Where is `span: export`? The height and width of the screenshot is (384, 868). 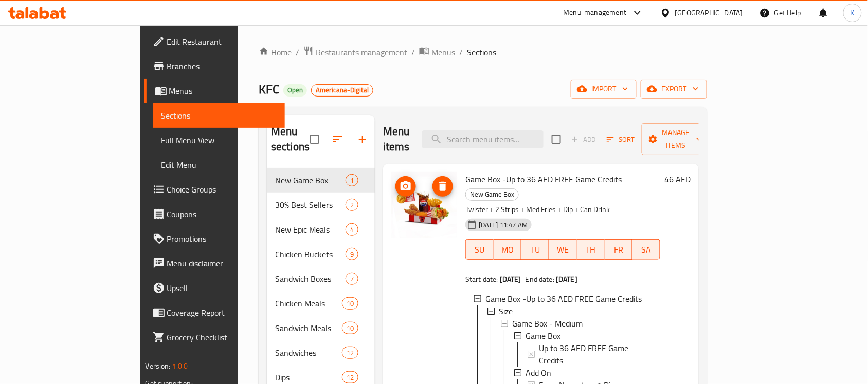 span: export is located at coordinates (674, 89).